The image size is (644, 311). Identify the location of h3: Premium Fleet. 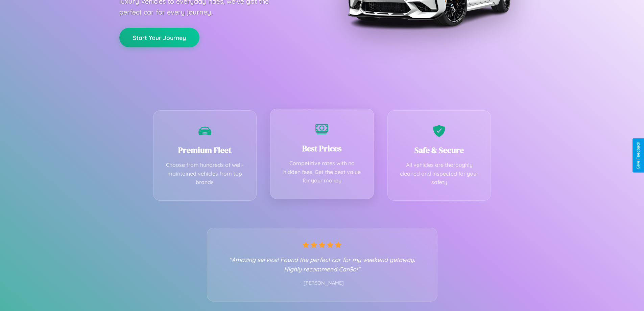
(205, 150).